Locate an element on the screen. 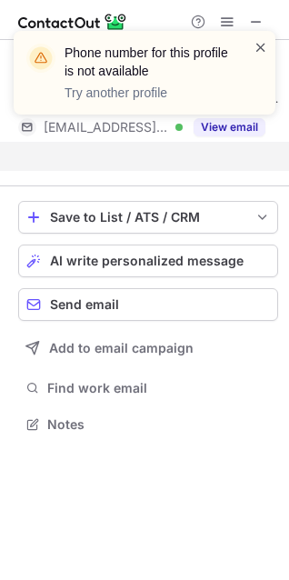  span: Find work email is located at coordinates (159, 388).